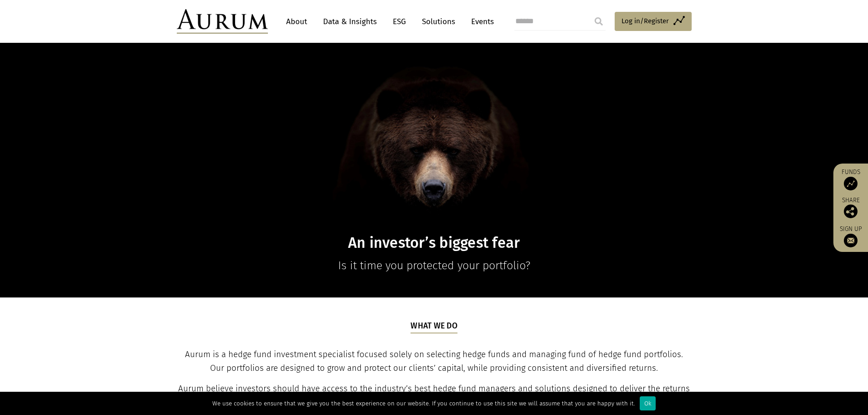 The image size is (868, 415). Describe the element at coordinates (434, 327) in the screenshot. I see `h5: What we do` at that location.